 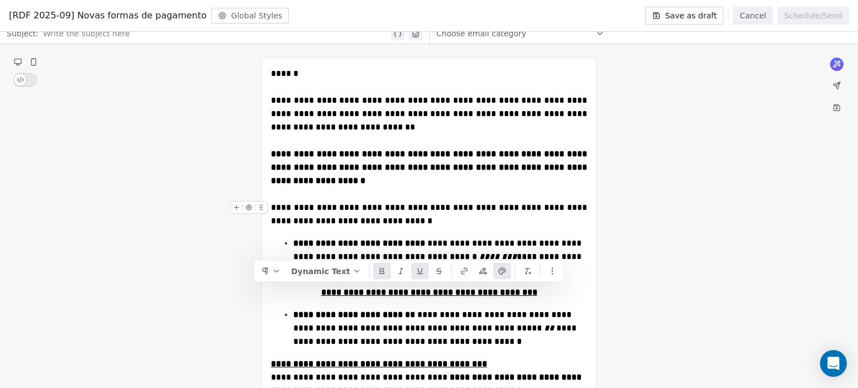 I want to click on span: [RDF 2025-09] Novas formas de pagamento, so click(x=108, y=16).